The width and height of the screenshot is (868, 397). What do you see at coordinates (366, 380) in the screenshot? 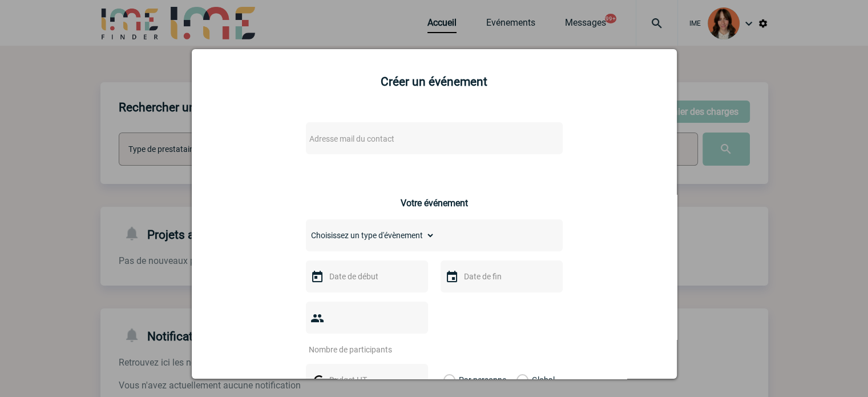
I see `input: Budget HT` at bounding box center [366, 380].